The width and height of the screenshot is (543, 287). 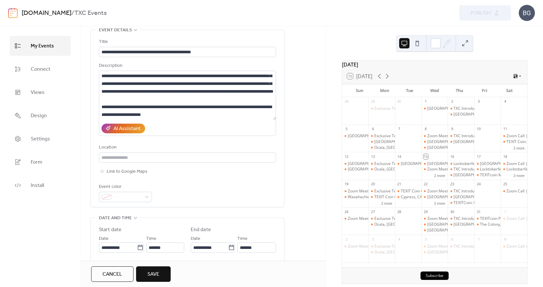 I want to click on div: Phoenix, AZ - TexitCoin Overview @ Native Grill & Wings, so click(x=435, y=164).